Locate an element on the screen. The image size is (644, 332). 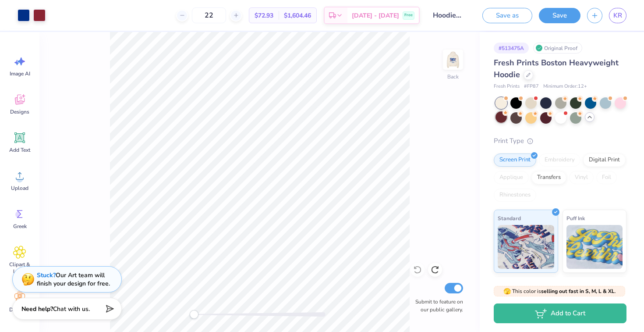
div: Digital Print is located at coordinates (604, 160).